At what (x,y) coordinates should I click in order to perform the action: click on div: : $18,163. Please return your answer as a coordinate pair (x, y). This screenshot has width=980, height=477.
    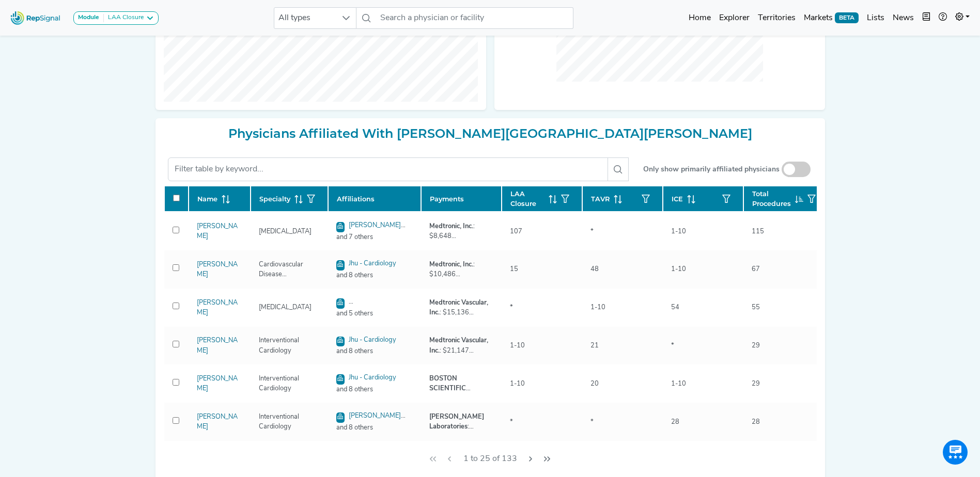
    Looking at the image, I should click on (461, 421).